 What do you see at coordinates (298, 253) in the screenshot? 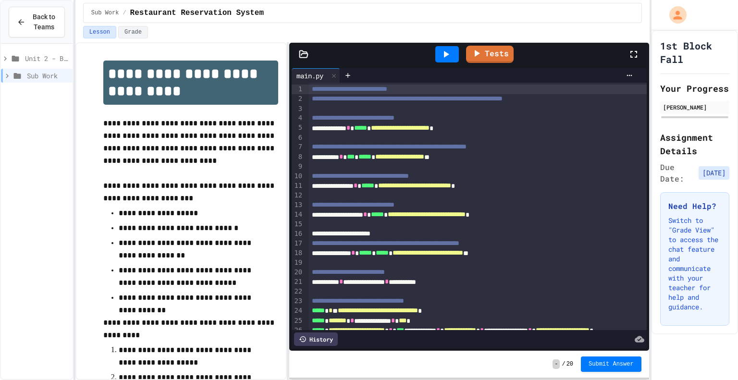
I see `div: 18` at bounding box center [298, 253].